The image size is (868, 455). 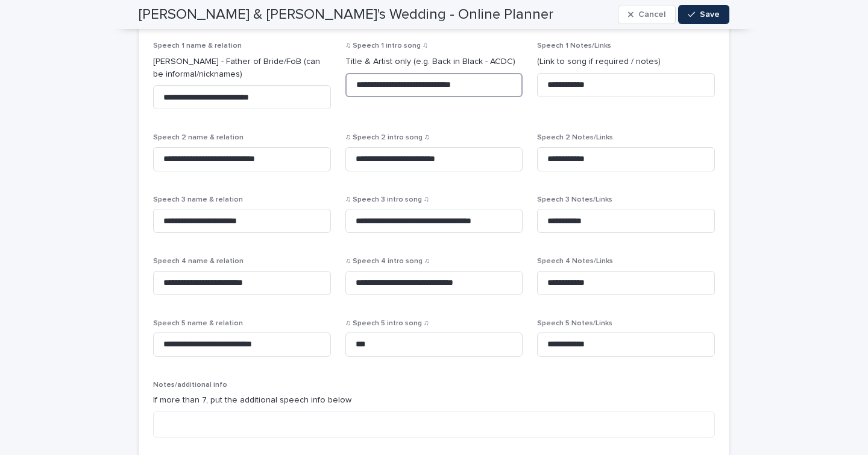 What do you see at coordinates (388, 199) in the screenshot?
I see `span: ♫ Speech 3 intro song ♫` at bounding box center [388, 199].